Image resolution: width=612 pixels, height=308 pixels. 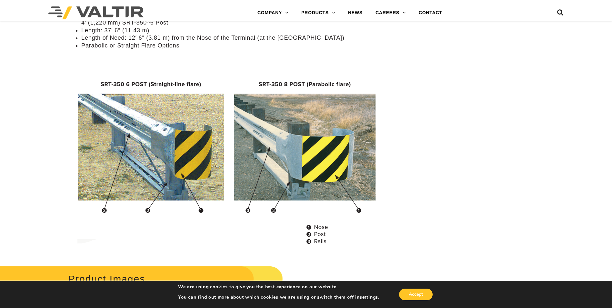 I want to click on a: COMPANY, so click(x=273, y=13).